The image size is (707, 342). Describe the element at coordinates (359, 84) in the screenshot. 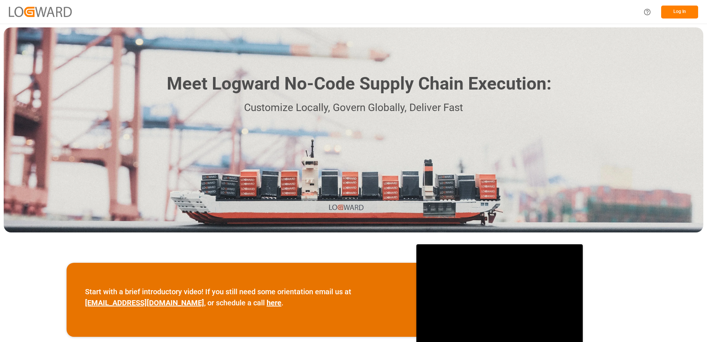

I see `h1: Meet Logward No-Code Supply Chain Execution:` at that location.